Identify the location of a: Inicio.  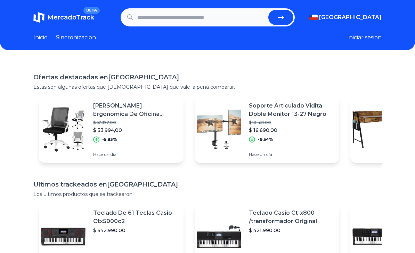
(40, 38).